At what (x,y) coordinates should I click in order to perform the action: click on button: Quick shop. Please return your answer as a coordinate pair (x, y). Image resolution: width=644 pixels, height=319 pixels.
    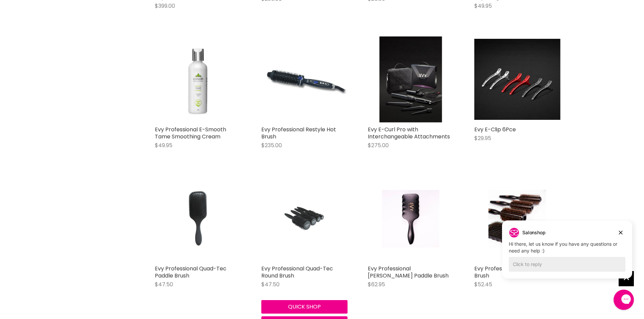
    Looking at the image, I should click on (304, 307).